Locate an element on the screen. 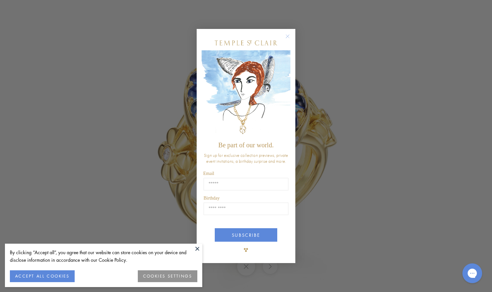 This screenshot has width=492, height=292. button: Close dialog is located at coordinates (291, 39).